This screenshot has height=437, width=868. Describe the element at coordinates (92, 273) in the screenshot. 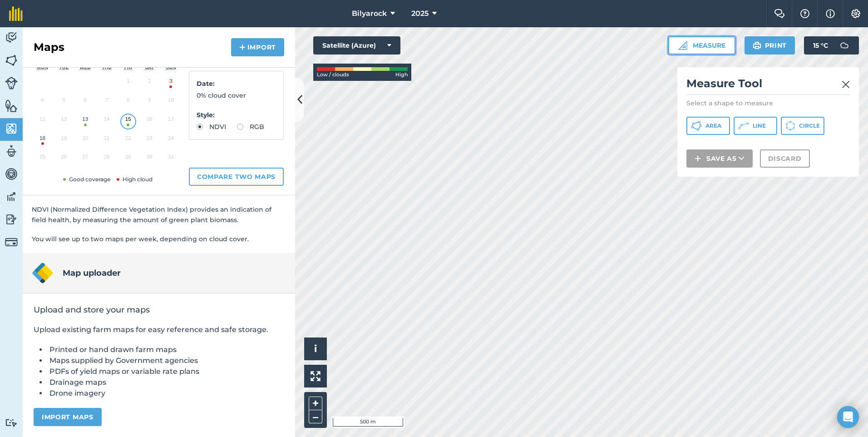

I see `h4: Map uploader` at that location.